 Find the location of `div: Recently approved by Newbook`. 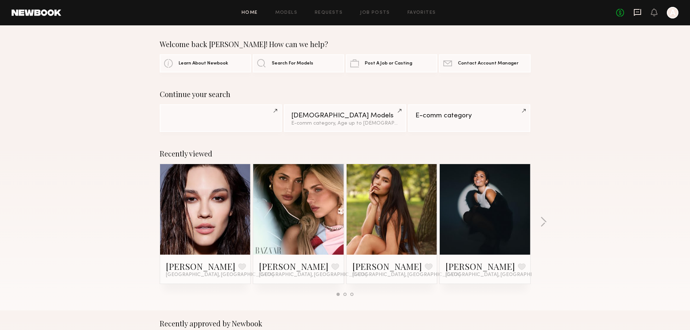

div: Recently approved by Newbook is located at coordinates (345, 324).